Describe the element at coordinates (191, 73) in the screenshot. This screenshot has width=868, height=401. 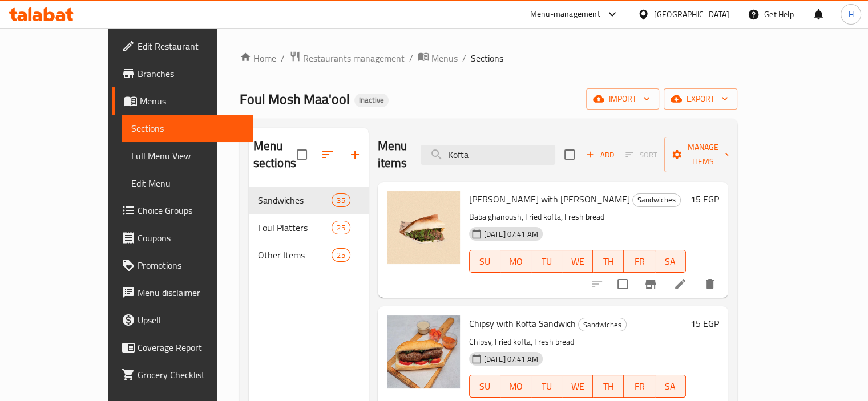
I see `span: Branches` at that location.